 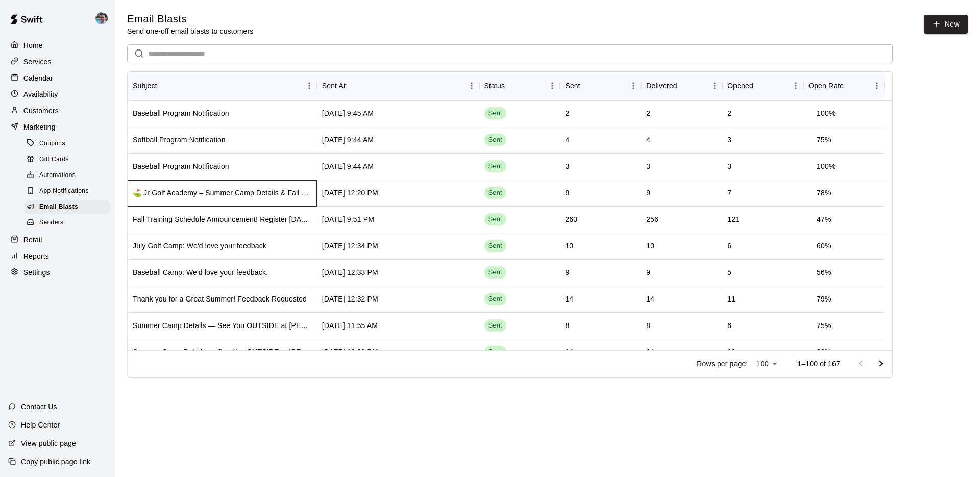 I want to click on div: Customers, so click(x=57, y=111).